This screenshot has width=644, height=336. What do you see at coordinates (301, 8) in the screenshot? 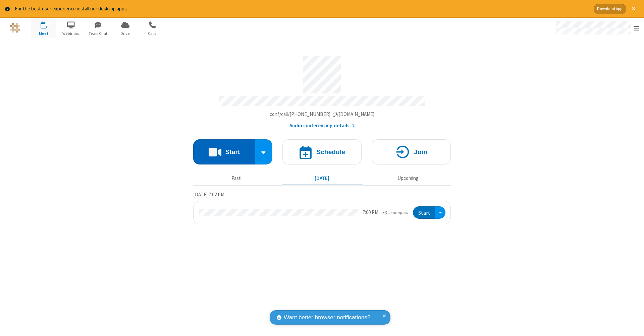
I see `div: For the best user experience install our desktop apps.` at bounding box center [301, 8].